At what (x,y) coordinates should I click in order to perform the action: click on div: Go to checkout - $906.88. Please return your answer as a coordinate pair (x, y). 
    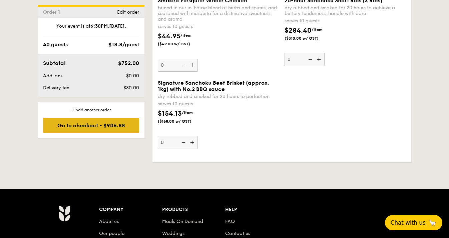
    Looking at the image, I should click on (91, 125).